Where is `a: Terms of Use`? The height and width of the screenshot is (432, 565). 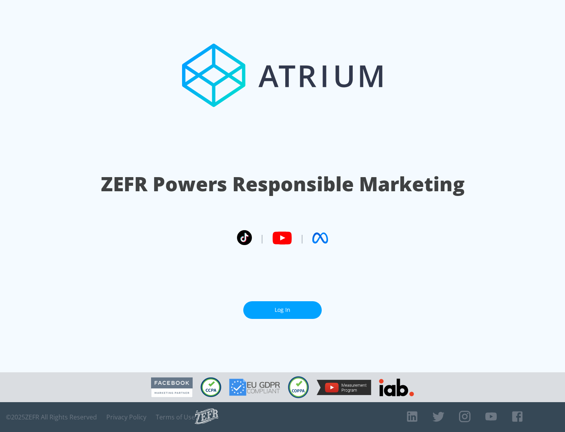 a: Terms of Use is located at coordinates (175, 417).